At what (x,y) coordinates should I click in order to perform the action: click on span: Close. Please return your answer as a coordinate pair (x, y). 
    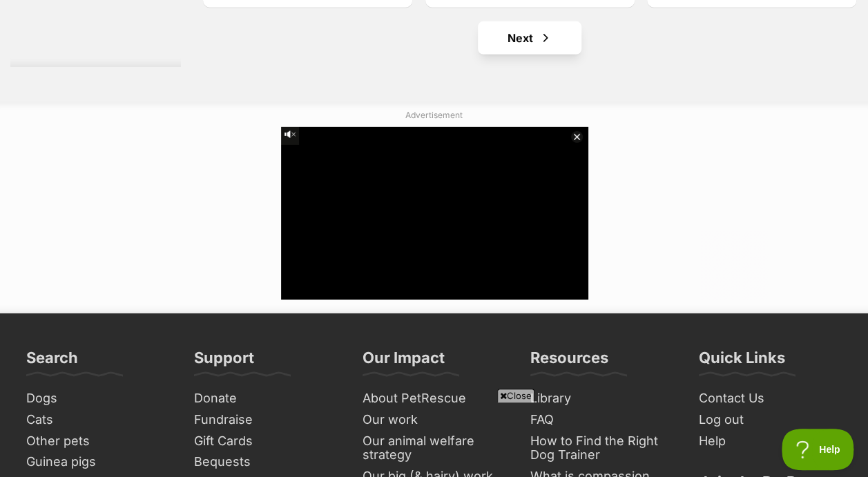
    Looking at the image, I should click on (515, 396).